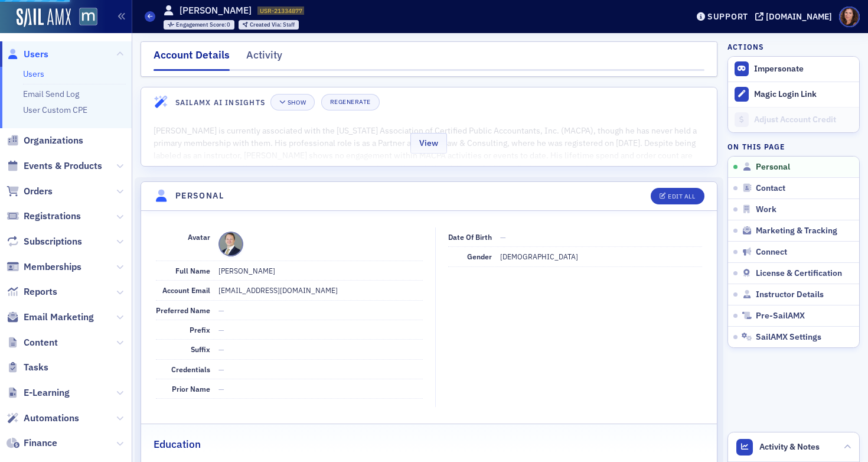 The image size is (868, 462). I want to click on span: Pre-SailAMX, so click(780, 316).